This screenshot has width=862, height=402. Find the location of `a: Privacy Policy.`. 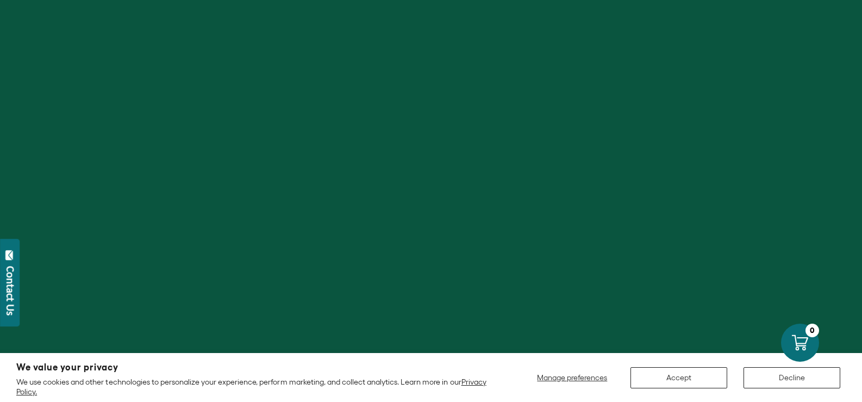

a: Privacy Policy. is located at coordinates (251, 387).